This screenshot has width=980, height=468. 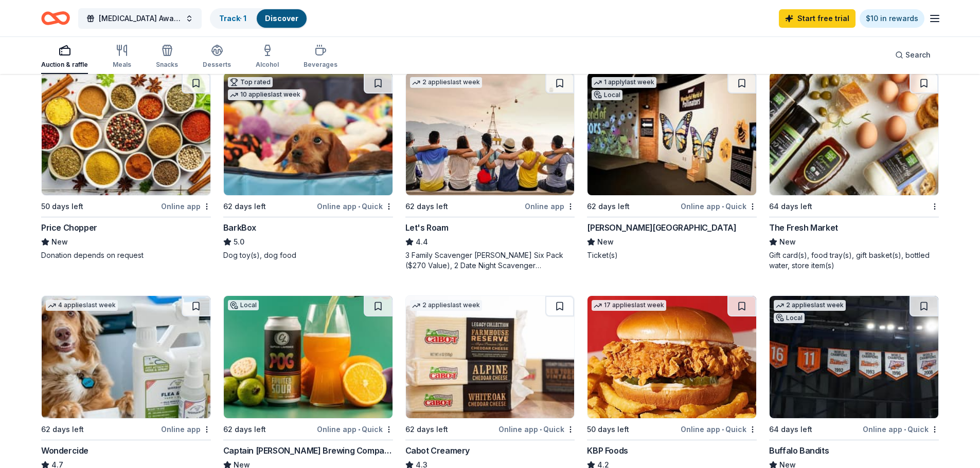 What do you see at coordinates (803, 228) in the screenshot?
I see `div: The Fresh Market` at bounding box center [803, 228].